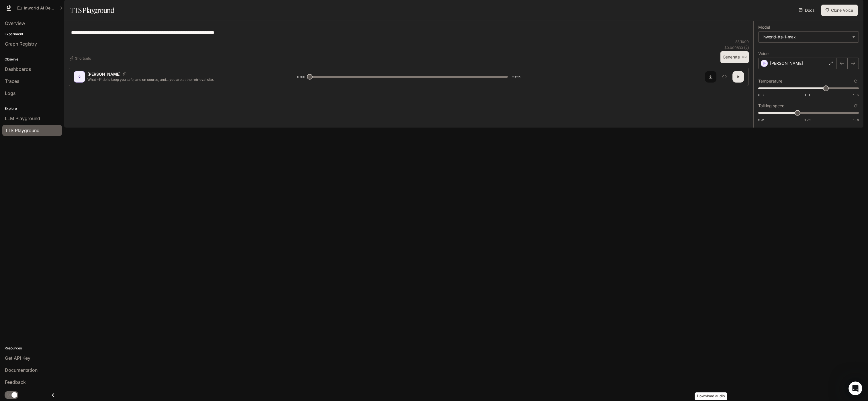 The image size is (868, 401). Describe the element at coordinates (770, 81) in the screenshot. I see `p: Temperature` at that location.